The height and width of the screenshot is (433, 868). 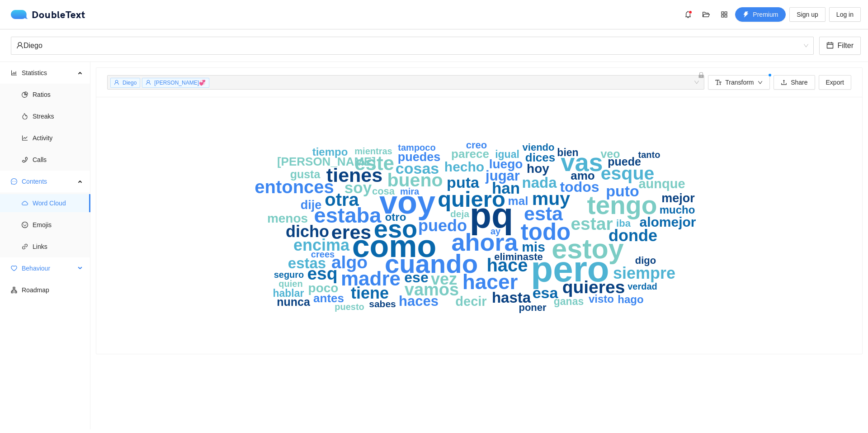 What do you see at coordinates (624, 223) in the screenshot?
I see `text: iba` at bounding box center [624, 223].